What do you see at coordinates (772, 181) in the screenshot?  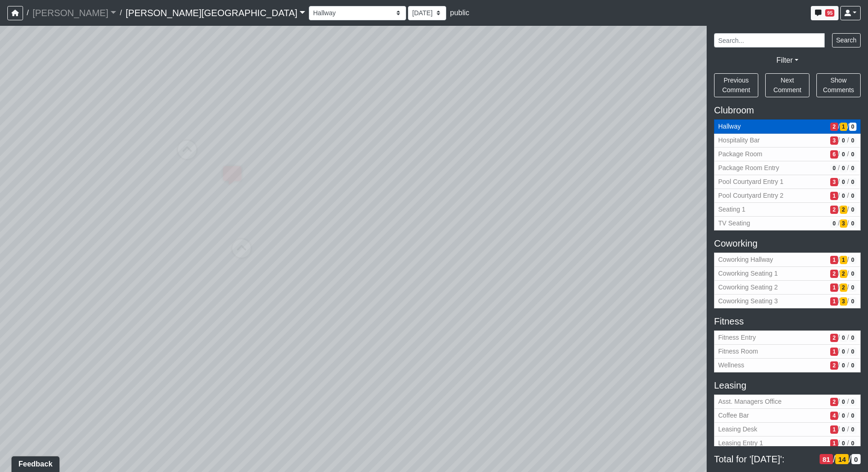 I see `span: Pool Courtyard Entry 1` at bounding box center [772, 181].